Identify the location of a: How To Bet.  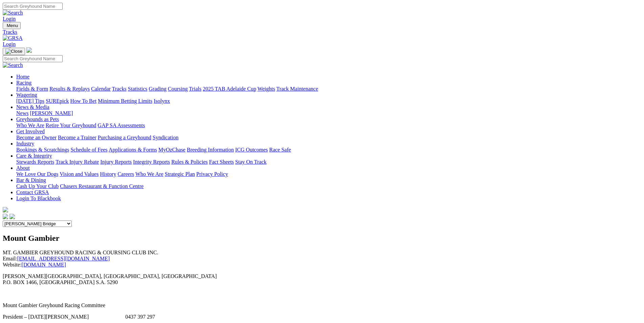
(84, 101).